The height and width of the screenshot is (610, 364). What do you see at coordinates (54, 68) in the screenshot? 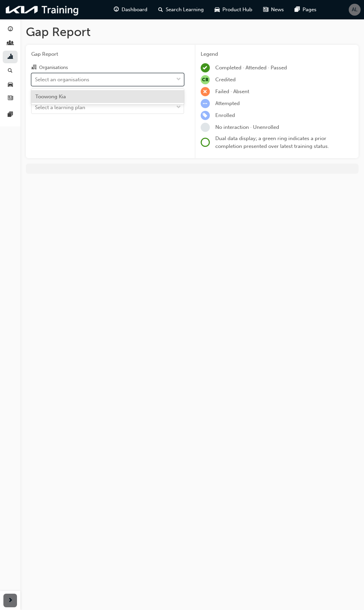
I see `div: Organisations` at bounding box center [54, 68].